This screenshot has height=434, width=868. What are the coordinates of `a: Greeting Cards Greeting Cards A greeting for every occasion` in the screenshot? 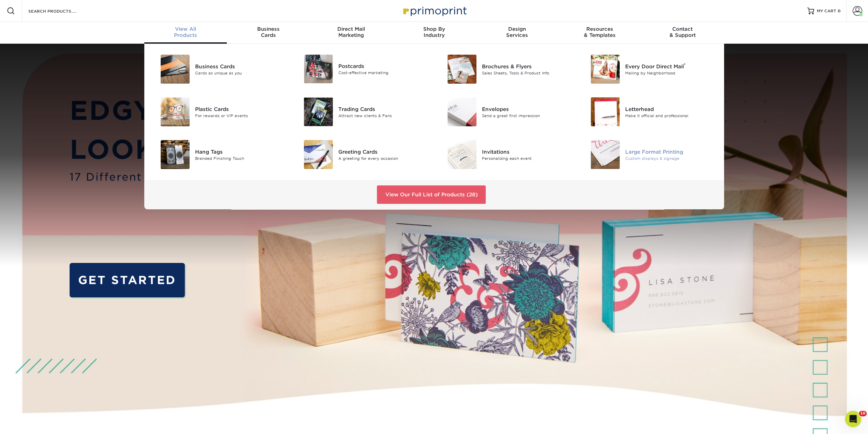 It's located at (363, 154).